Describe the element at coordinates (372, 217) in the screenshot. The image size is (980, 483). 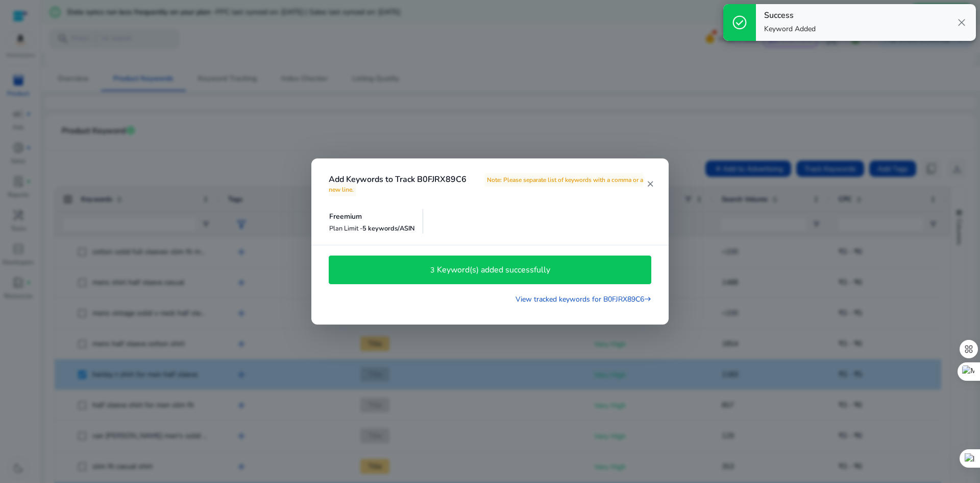
I see `h5: Freemium` at that location.